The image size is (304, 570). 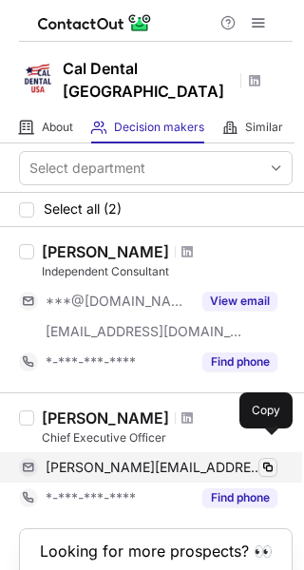 I want to click on span: Similar, so click(x=264, y=127).